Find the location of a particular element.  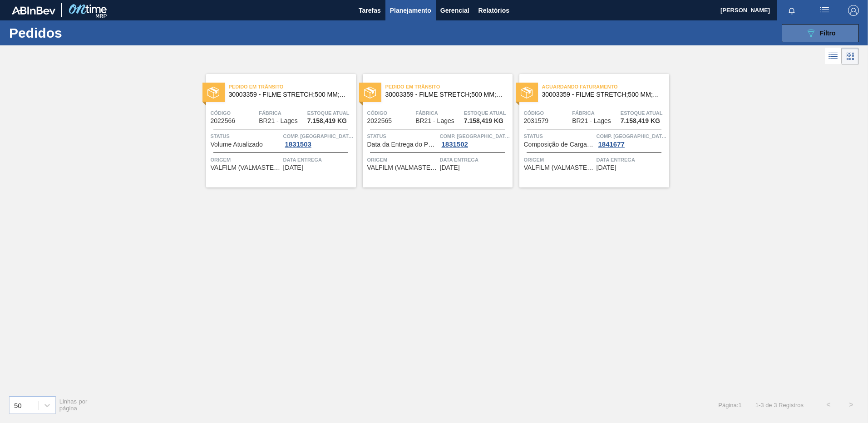

span: 2022565 is located at coordinates (380, 121).